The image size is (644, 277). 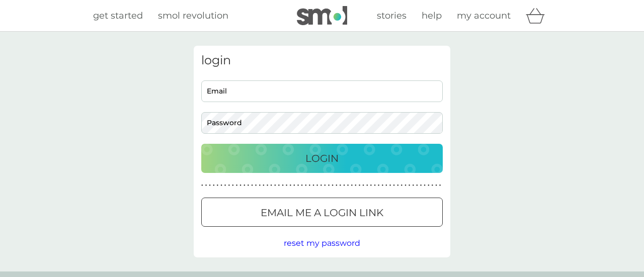 I want to click on p: Email me a login link, so click(x=322, y=212).